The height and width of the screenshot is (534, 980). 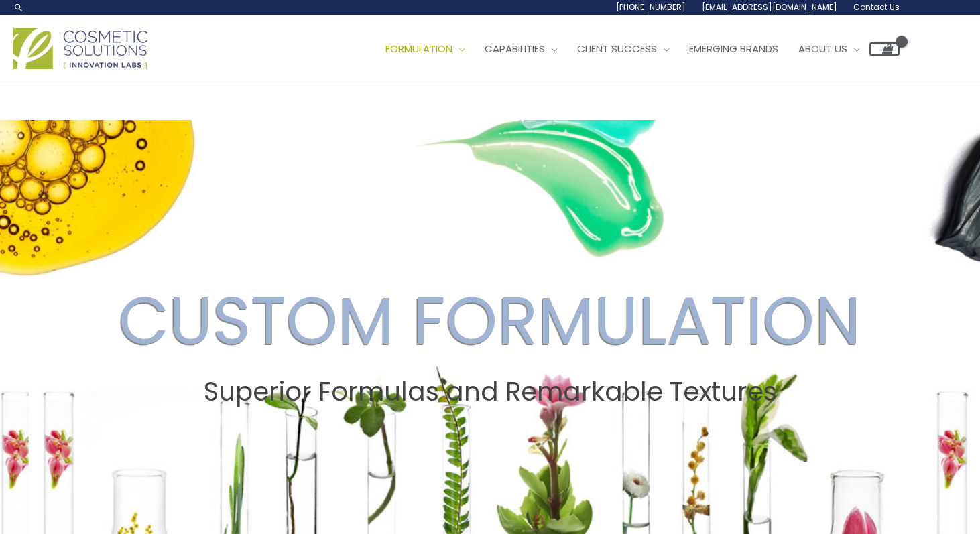 What do you see at coordinates (733, 49) in the screenshot?
I see `a: Emerging Brands` at bounding box center [733, 49].